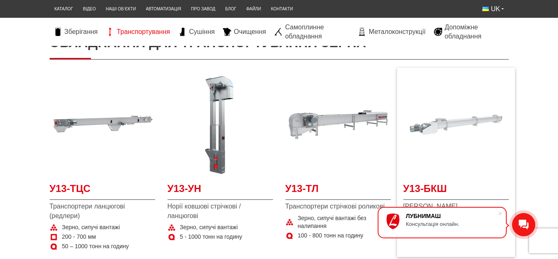 This screenshot has width=558, height=259. I want to click on a: Транспортування, so click(138, 32).